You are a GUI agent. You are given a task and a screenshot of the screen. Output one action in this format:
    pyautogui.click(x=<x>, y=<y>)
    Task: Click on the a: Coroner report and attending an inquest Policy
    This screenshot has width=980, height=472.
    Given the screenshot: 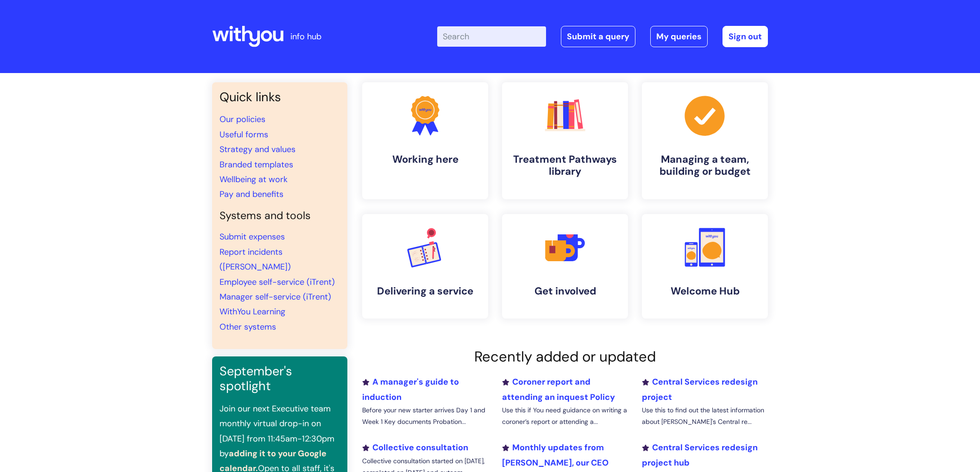 What is the action you would take?
    pyautogui.click(x=558, y=389)
    